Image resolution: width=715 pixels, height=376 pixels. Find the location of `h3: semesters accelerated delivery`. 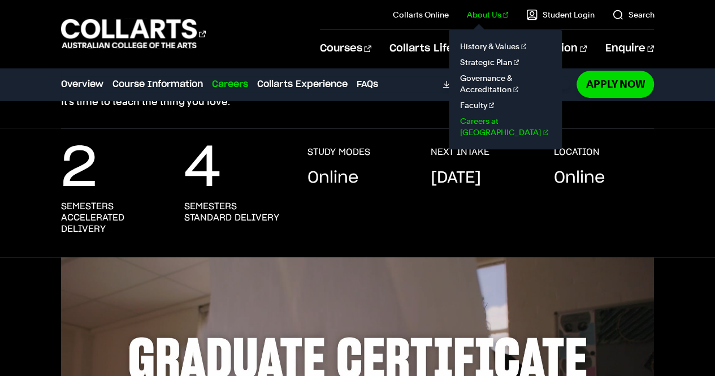

h3: semesters accelerated delivery is located at coordinates (111, 218).